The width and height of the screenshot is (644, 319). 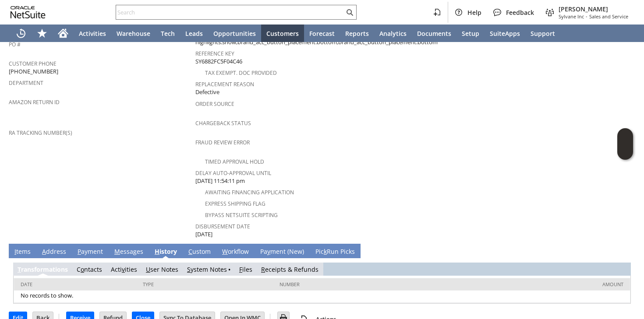 I want to click on span: I, so click(x=15, y=252).